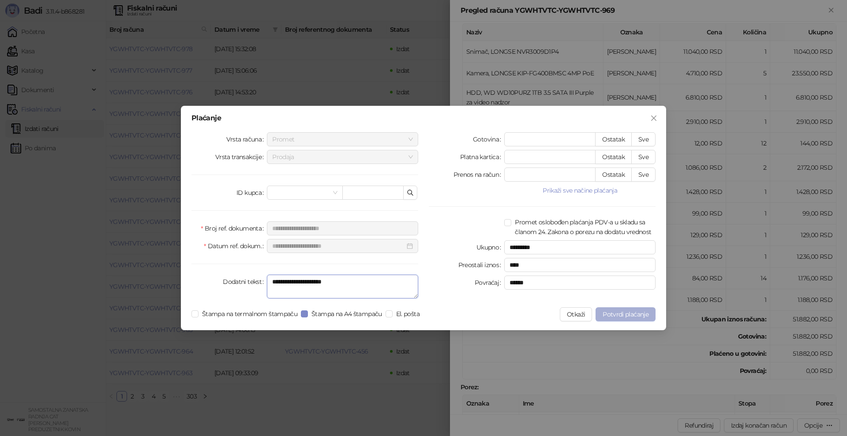  Describe the element at coordinates (241, 157) in the screenshot. I see `label: Vrsta transakcije` at that location.